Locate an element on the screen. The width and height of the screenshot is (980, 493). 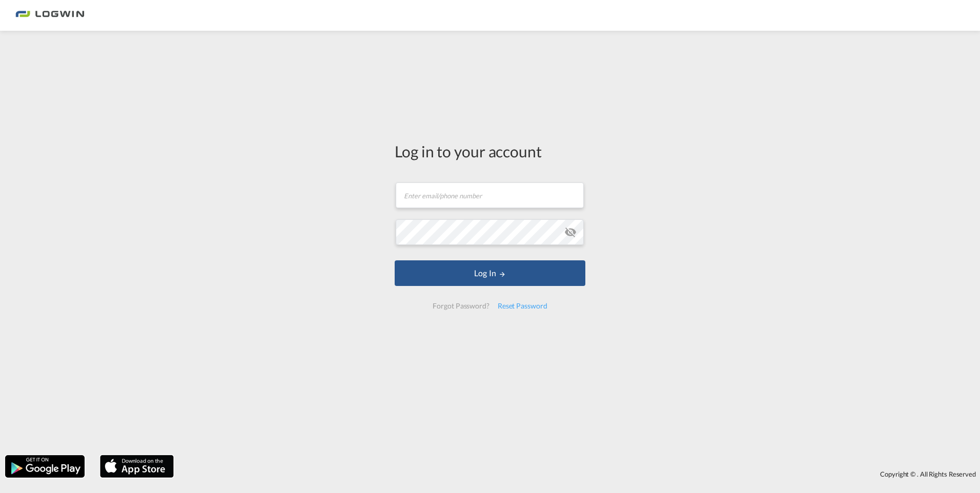
button: LOGIN is located at coordinates (490, 273).